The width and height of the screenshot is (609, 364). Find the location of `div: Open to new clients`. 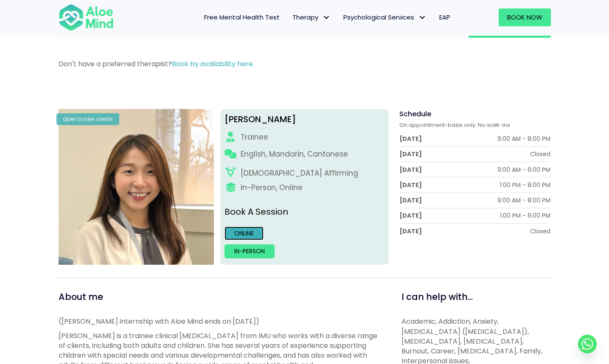

div: Open to new clients is located at coordinates (88, 119).